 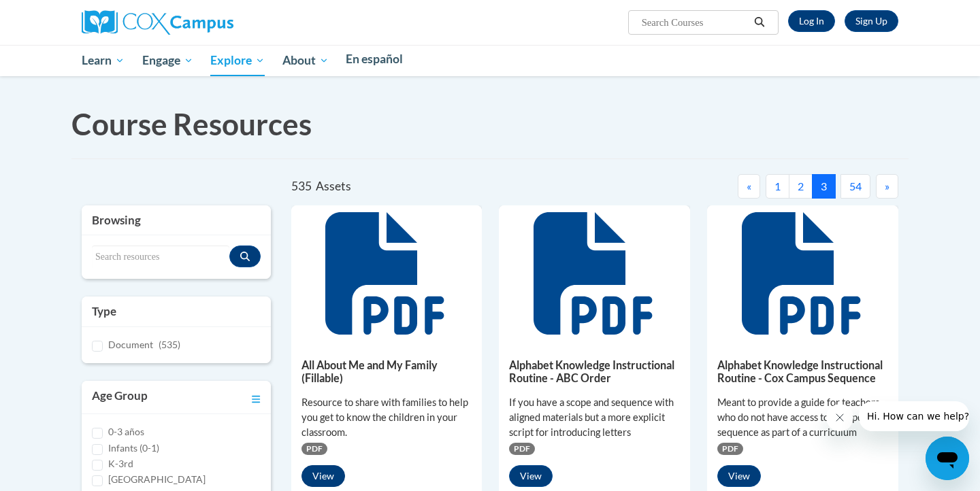 I want to click on a: En español, so click(x=375, y=59).